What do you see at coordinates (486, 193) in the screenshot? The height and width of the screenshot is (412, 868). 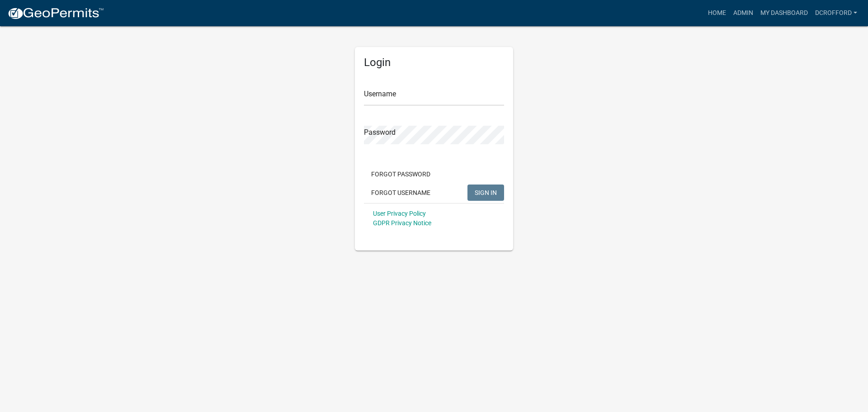 I see `button: SIGN IN` at bounding box center [486, 193].